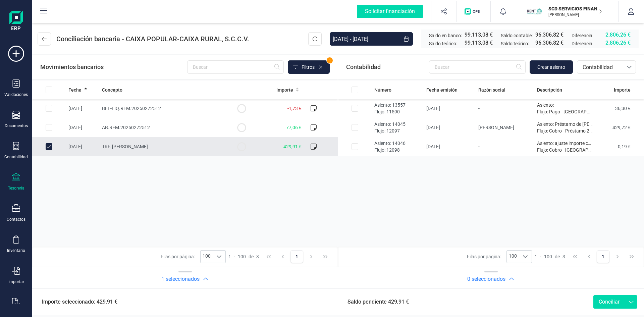 This screenshot has height=317, width=644. What do you see at coordinates (609, 302) in the screenshot?
I see `button: Conciliar` at bounding box center [609, 302].